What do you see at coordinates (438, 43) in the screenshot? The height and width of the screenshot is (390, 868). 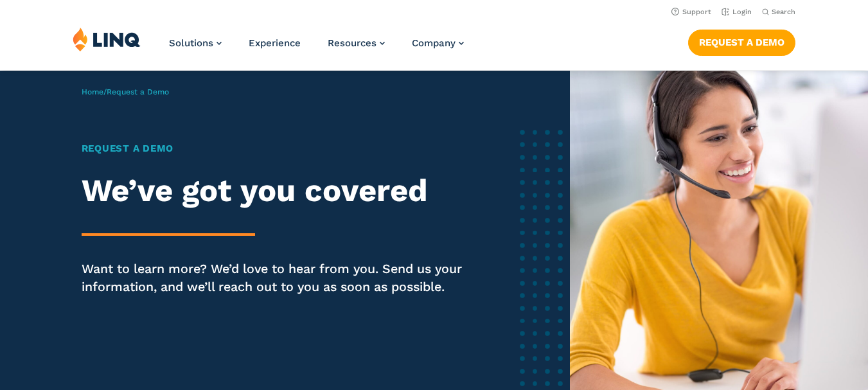 I see `a: Company` at bounding box center [438, 43].